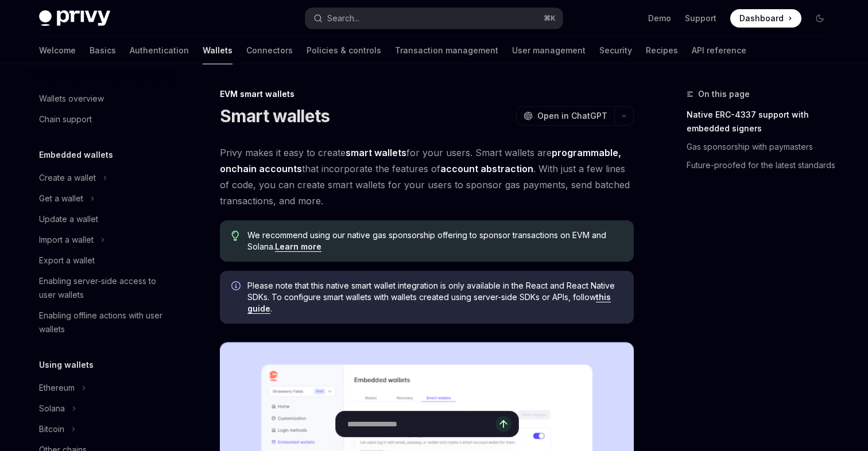 This screenshot has height=451, width=868. Describe the element at coordinates (700, 18) in the screenshot. I see `a: Support` at that location.